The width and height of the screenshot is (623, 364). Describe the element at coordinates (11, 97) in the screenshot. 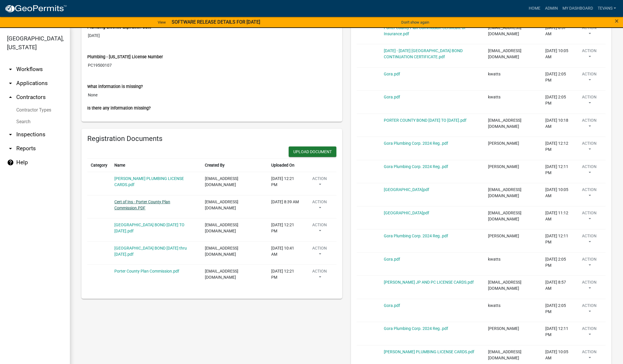

I see `i: arrow_drop_up` at that location.